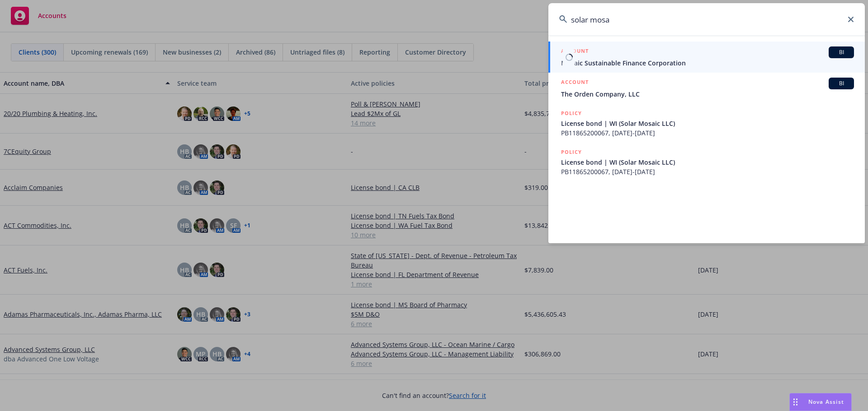  What do you see at coordinates (820, 402) in the screenshot?
I see `button: Nova Assist` at bounding box center [820, 402].